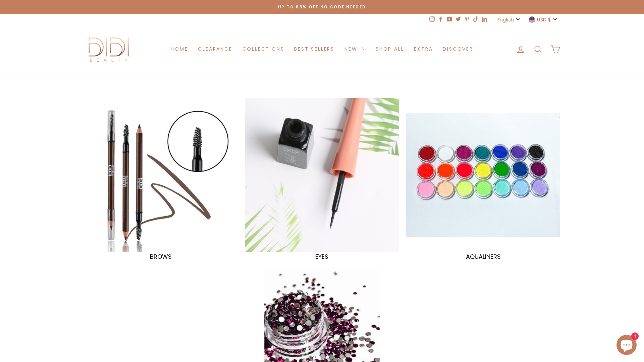 The height and width of the screenshot is (362, 644). Describe the element at coordinates (161, 256) in the screenshot. I see `span: BROWS` at that location.